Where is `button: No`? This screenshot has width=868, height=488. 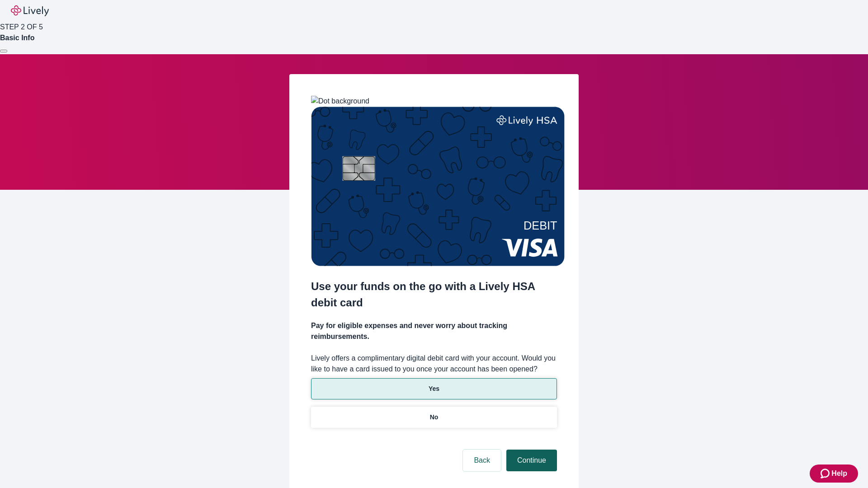
button: No is located at coordinates (434, 418).